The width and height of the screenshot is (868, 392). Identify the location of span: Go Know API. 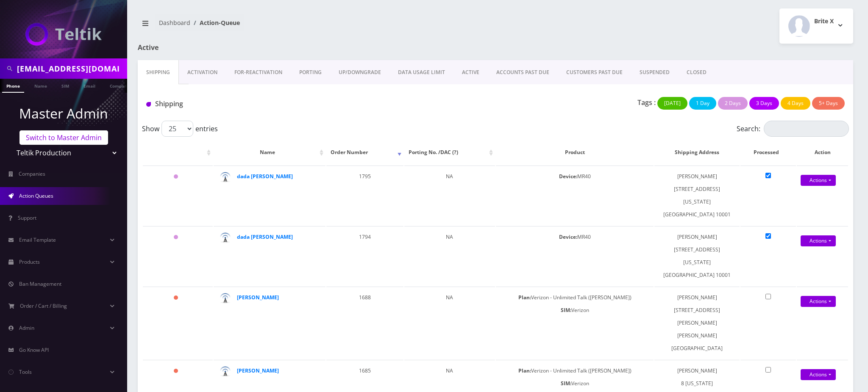
(34, 350).